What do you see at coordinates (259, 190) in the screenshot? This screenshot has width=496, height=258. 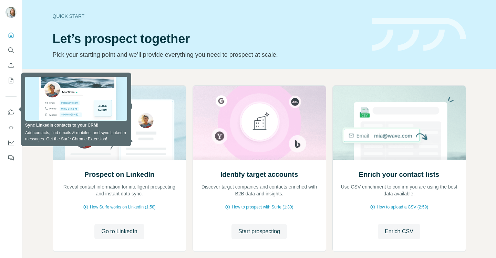 I see `p: Discover target companies and contacts enriched with B2B data and insights.` at bounding box center [259, 190].